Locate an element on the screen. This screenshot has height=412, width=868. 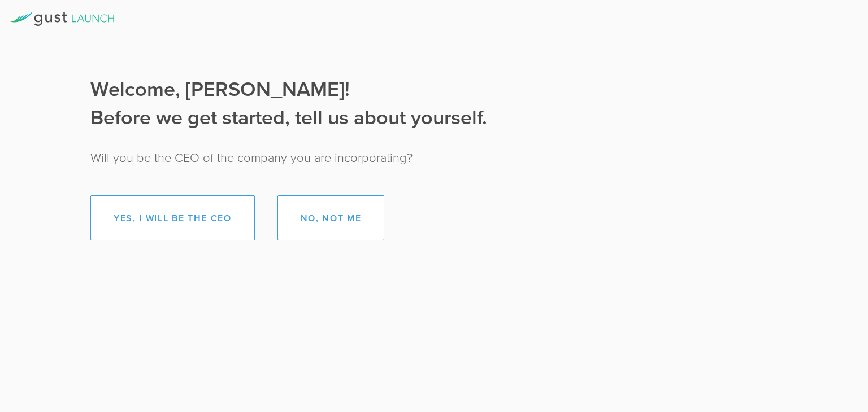
div: Will you be the CEO of the company you are incorporating? is located at coordinates (289, 158).